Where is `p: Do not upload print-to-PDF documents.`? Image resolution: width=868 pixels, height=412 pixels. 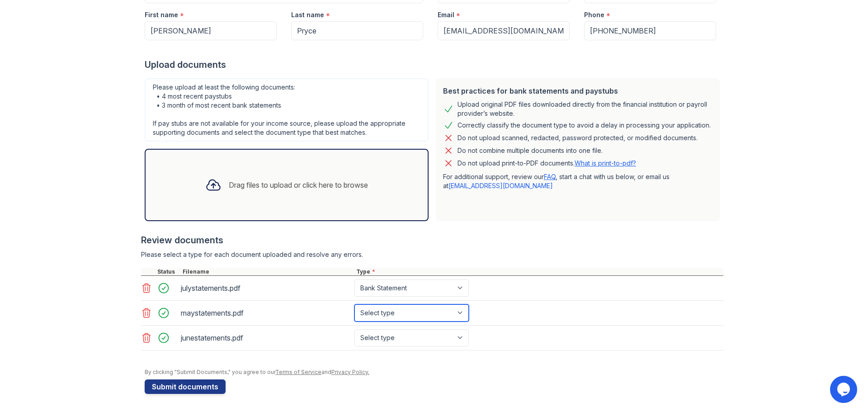 p: Do not upload print-to-PDF documents. is located at coordinates (546, 163).